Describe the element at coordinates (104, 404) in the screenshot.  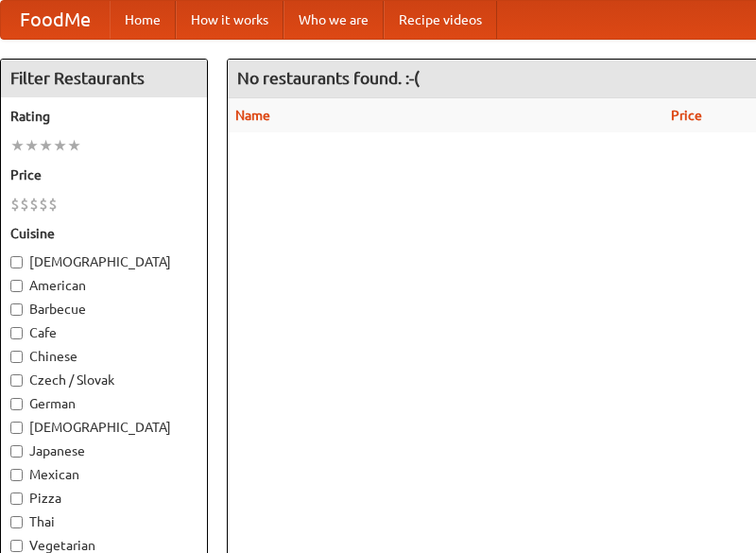
I see `label: German` at that location.